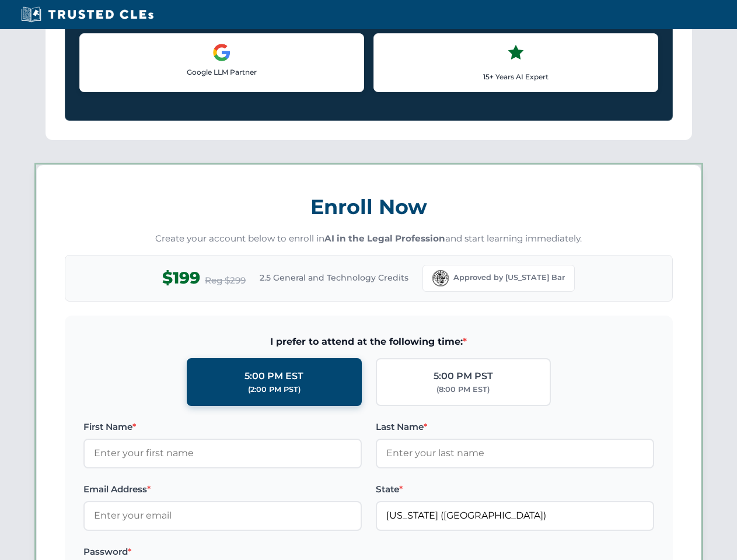 This screenshot has width=737, height=560. I want to click on div: (2:00 PM PST), so click(275, 390).